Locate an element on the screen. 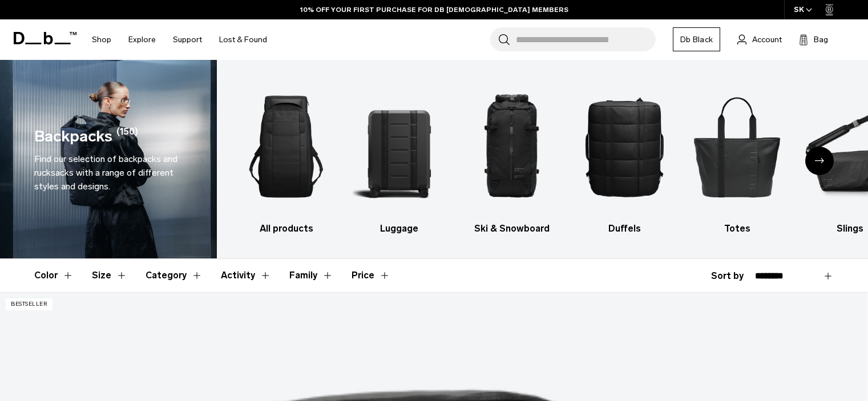 This screenshot has height=401, width=868. a: Db Black is located at coordinates (697, 39).